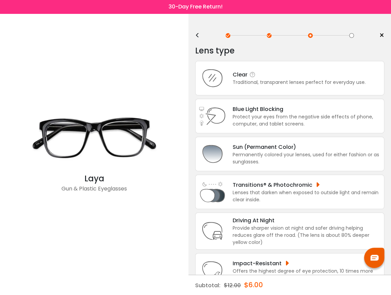 The height and width of the screenshot is (295, 391). What do you see at coordinates (307, 158) in the screenshot?
I see `div: Permanently colored your lenses, used for either fashion or as sunglasses.` at bounding box center [307, 158].